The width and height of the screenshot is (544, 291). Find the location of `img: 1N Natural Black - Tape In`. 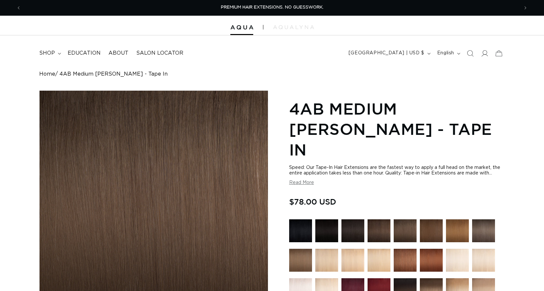

img: 1N Natural Black - Tape In is located at coordinates (327, 231).